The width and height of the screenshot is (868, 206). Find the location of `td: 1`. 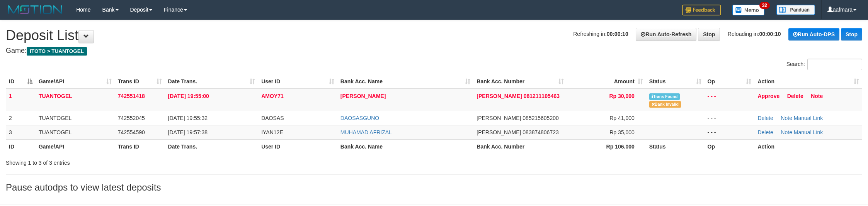

td: 1 is located at coordinates (21, 100).